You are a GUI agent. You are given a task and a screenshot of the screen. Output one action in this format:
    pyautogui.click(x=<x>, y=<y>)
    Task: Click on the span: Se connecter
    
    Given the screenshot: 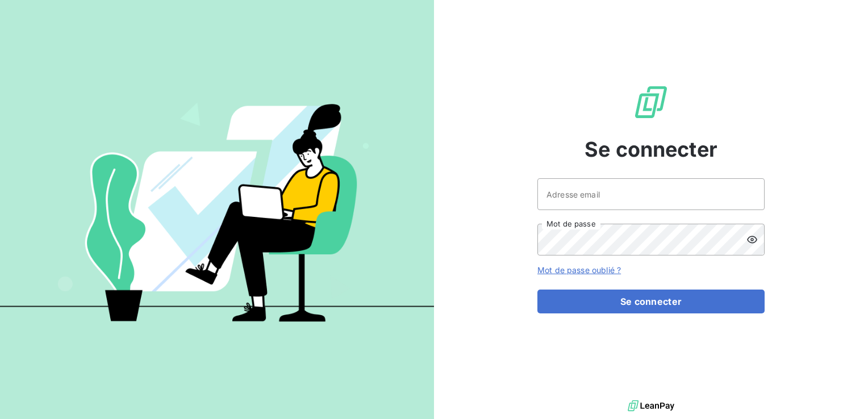 What is the action you would take?
    pyautogui.click(x=651, y=150)
    